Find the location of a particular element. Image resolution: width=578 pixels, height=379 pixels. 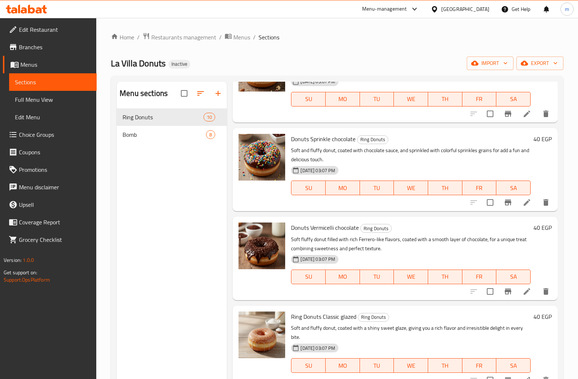

div: Ring Donuts10 is located at coordinates (172, 117).